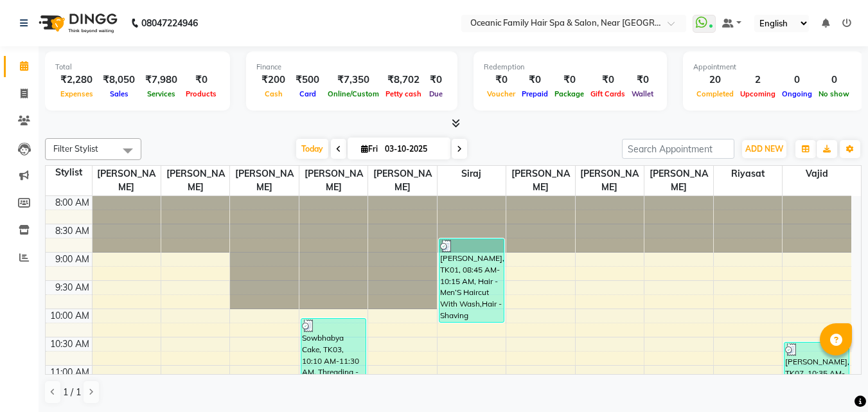  I want to click on span: ADD NEW, so click(764, 148).